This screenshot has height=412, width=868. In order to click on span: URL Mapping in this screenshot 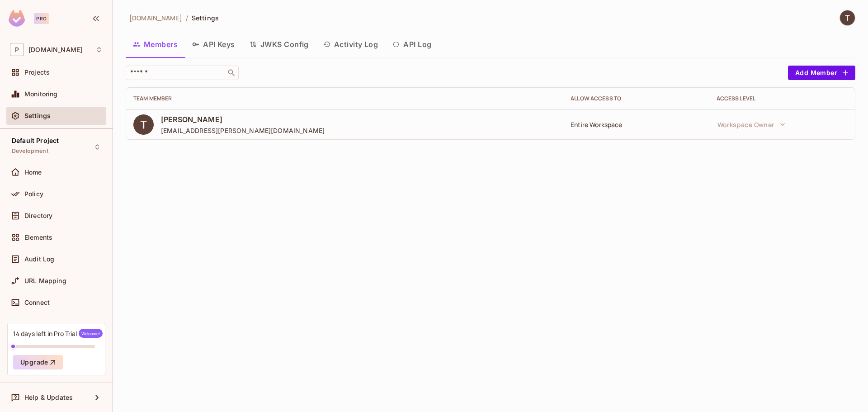, I will do `click(45, 281)`.